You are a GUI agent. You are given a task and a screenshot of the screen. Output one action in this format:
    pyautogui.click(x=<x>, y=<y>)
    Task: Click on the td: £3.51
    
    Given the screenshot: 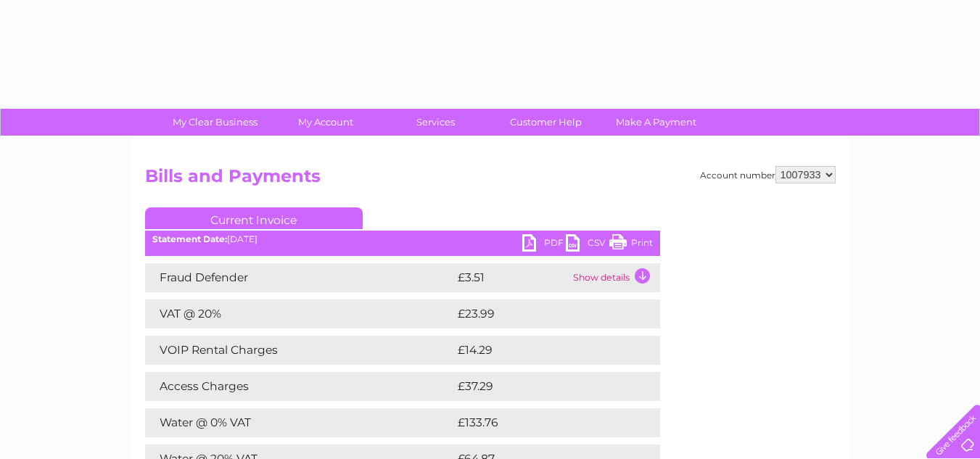 What is the action you would take?
    pyautogui.click(x=511, y=278)
    